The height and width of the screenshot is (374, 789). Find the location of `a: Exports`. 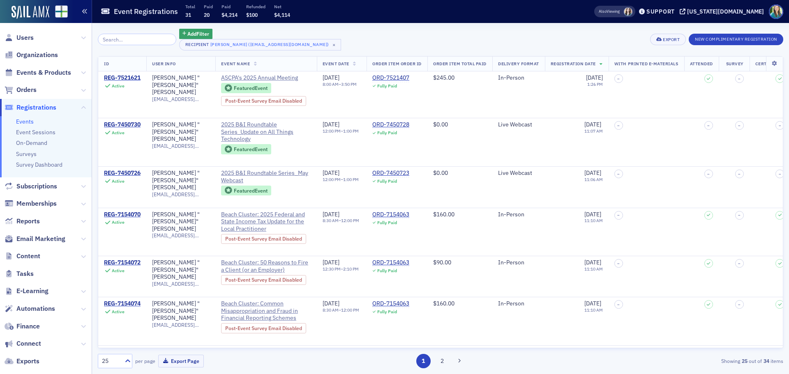

a: Exports is located at coordinates (22, 362).